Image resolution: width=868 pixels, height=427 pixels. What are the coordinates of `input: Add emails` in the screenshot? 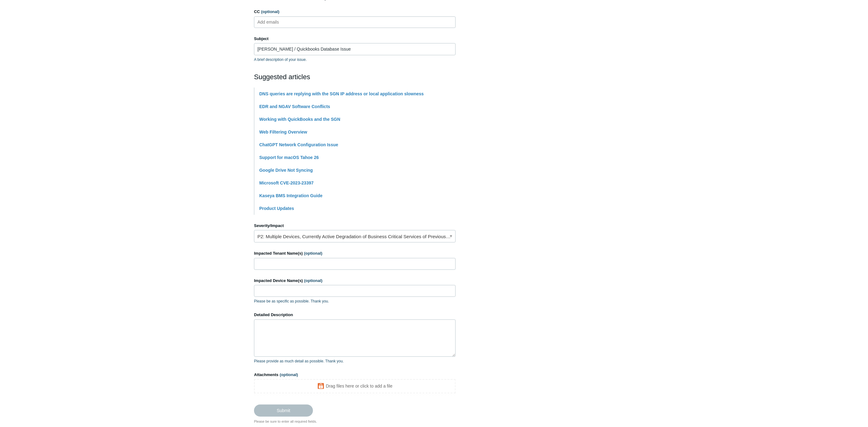 It's located at (274, 22).